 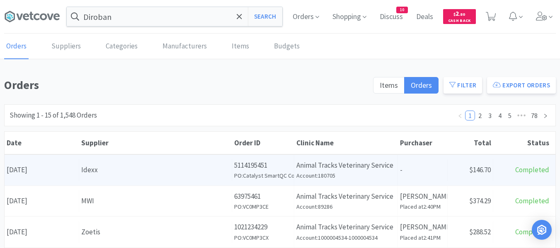 I want to click on li: 78, so click(x=534, y=116).